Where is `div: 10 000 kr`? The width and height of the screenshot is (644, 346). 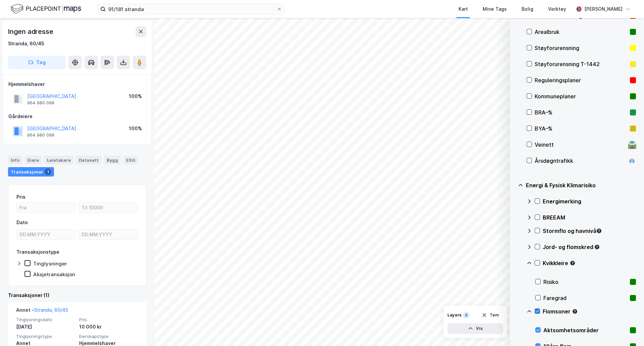
div: 10 000 kr is located at coordinates (109, 327).